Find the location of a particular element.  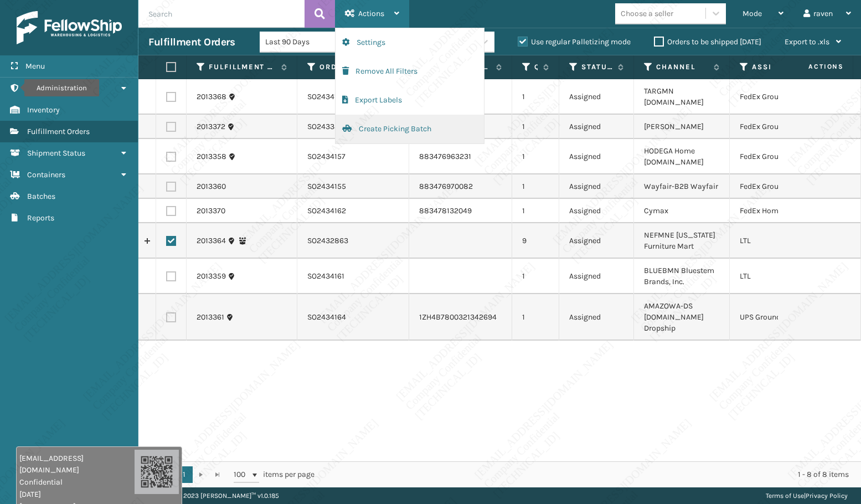

span: 100 is located at coordinates (242, 474).